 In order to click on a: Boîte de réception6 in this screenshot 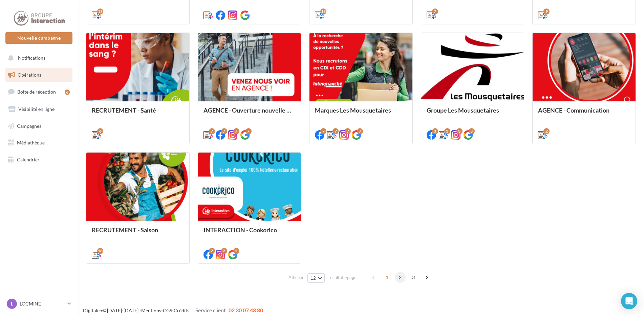, I will do `click(39, 92)`.